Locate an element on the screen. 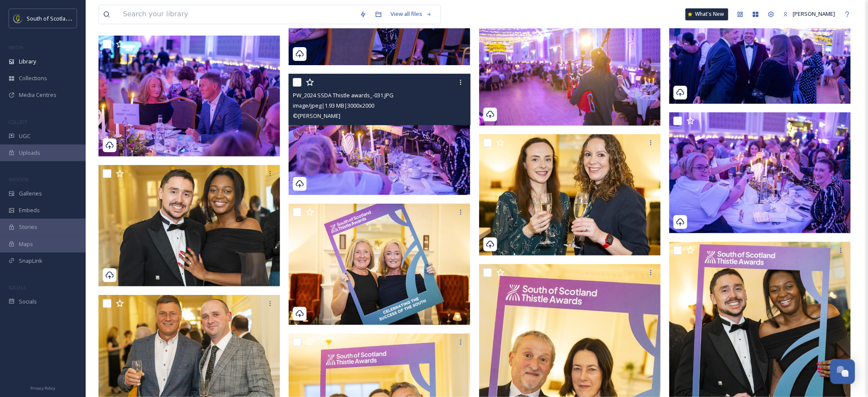 The image size is (868, 397). span: PW_2024 SSDA Thistle awards_-031.JPG is located at coordinates (343, 95).